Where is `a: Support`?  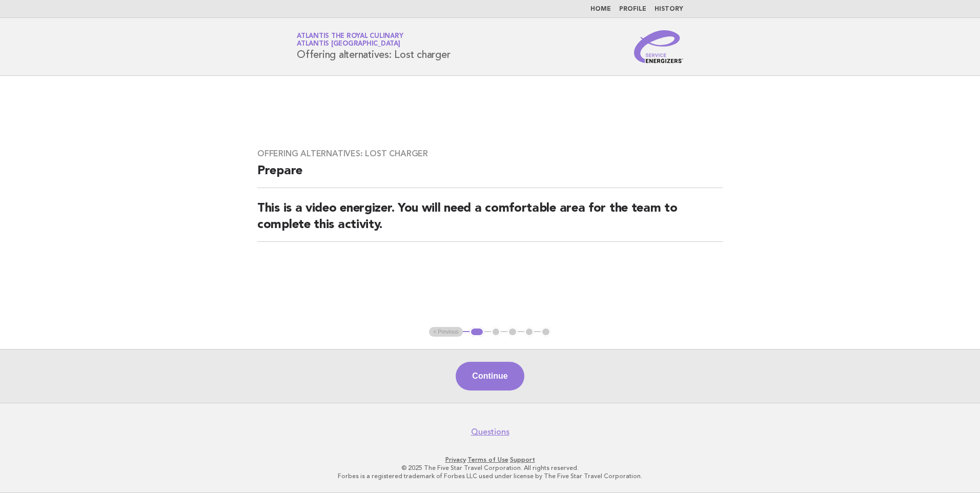
a: Support is located at coordinates (522, 460).